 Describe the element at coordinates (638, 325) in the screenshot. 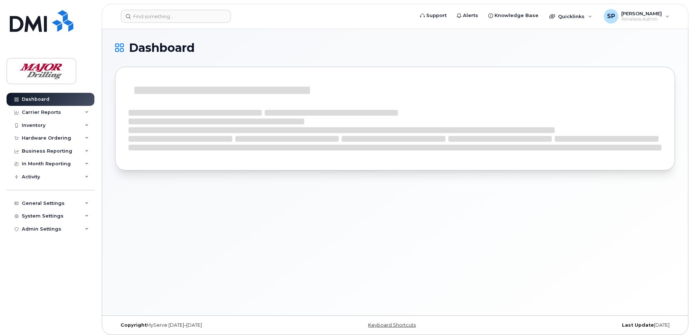

I see `strong: Last Update` at that location.